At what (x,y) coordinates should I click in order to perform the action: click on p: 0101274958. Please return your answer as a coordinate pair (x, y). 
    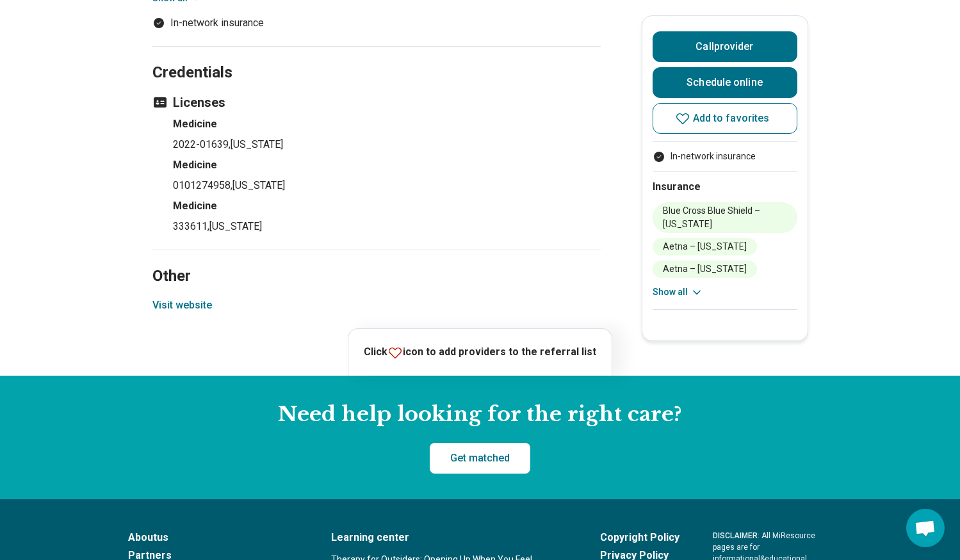
    Looking at the image, I should click on (387, 186).